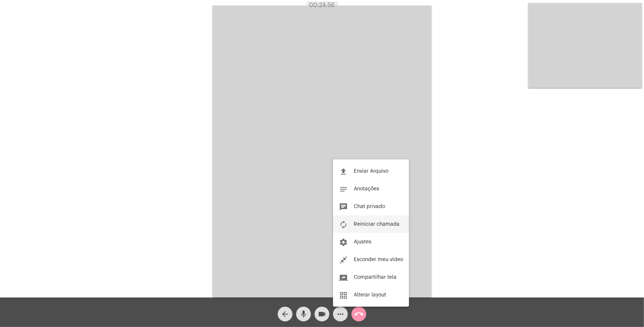 Image resolution: width=644 pixels, height=327 pixels. Describe the element at coordinates (343, 296) in the screenshot. I see `mat-icon: grid_view` at that location.